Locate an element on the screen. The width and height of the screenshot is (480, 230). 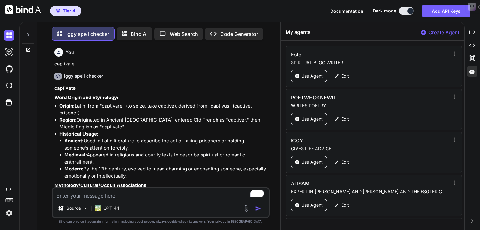
strong: Modern: is located at coordinates (74, 169).